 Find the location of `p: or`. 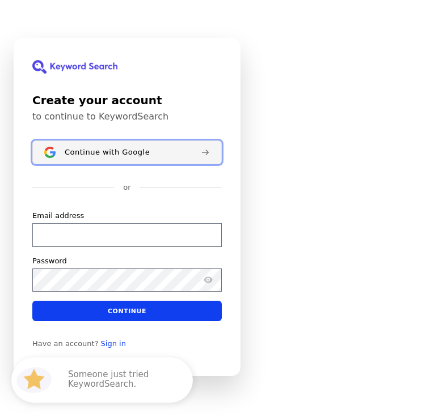

p: or is located at coordinates (126, 188).